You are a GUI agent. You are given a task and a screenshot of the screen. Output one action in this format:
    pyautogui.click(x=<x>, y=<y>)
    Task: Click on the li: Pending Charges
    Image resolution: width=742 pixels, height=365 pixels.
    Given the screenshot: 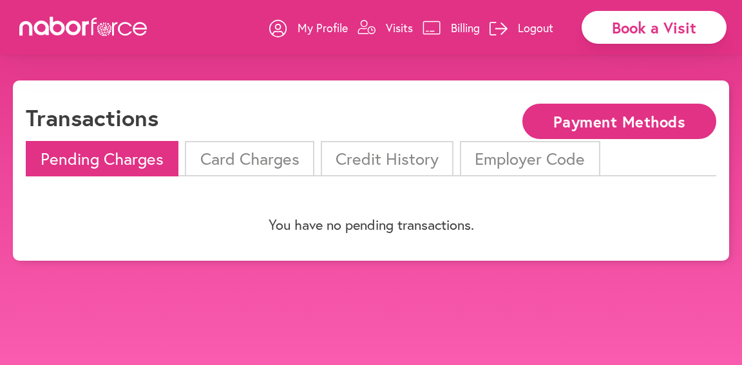 What is the action you would take?
    pyautogui.click(x=102, y=158)
    